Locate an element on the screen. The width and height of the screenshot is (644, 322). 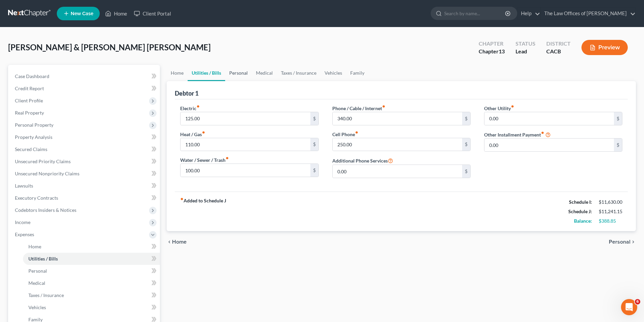
button: Personal chevron_right is located at coordinates (623, 242).